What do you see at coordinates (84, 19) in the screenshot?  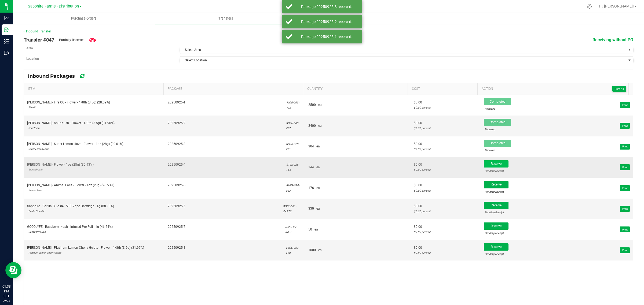 I see `span: Purchase Orders` at bounding box center [84, 19].